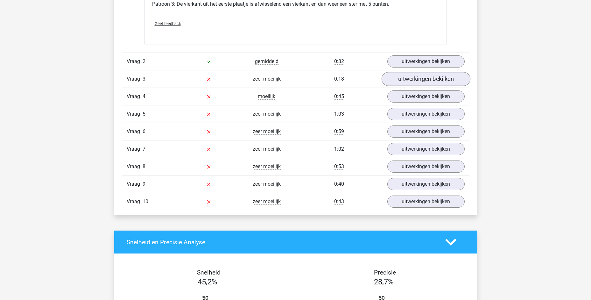 The height and width of the screenshot is (300, 591). I want to click on span: 45,2%, so click(207, 281).